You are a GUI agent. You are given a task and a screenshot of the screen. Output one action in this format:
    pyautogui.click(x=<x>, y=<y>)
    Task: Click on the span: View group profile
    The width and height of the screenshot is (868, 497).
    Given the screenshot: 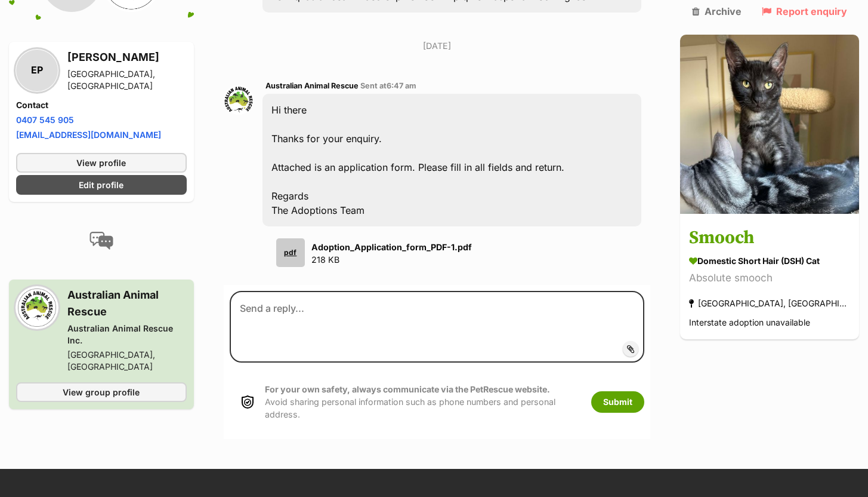 What is the action you would take?
    pyautogui.click(x=101, y=392)
    